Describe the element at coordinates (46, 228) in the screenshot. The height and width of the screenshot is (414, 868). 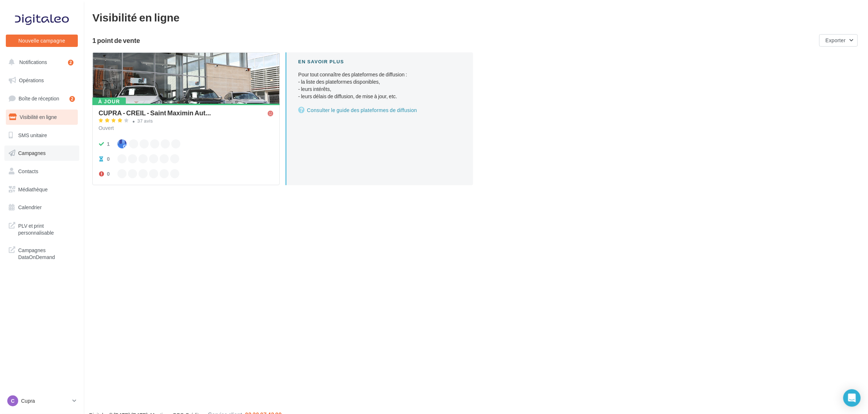
I see `span: PLV et print personnalisable` at that location.